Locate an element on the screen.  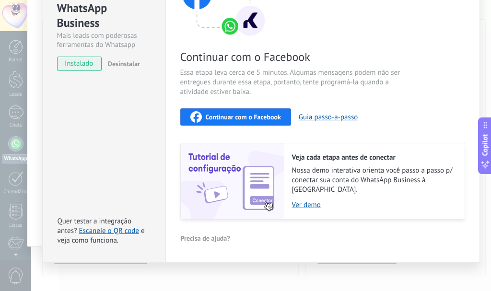
a: Ver demo is located at coordinates (374, 205).